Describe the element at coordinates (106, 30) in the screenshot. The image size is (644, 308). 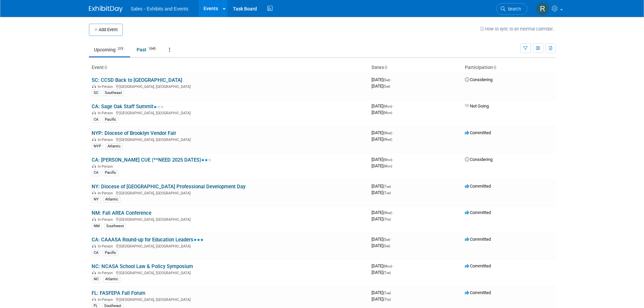
I see `button: Add Event` at that location.